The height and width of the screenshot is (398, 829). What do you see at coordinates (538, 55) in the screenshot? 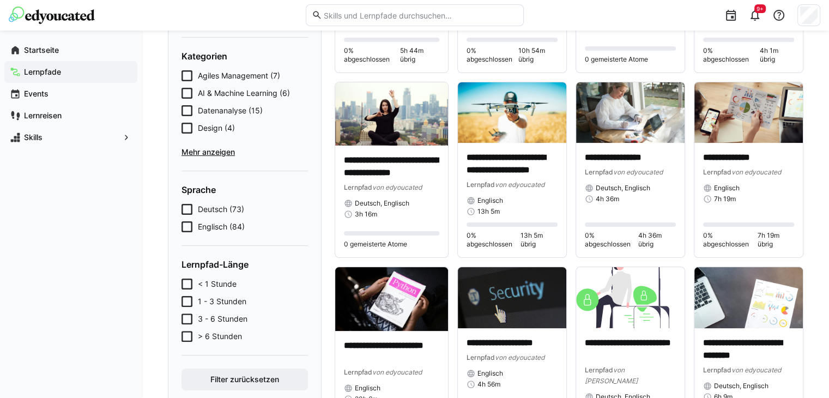
I see `span: 10h 54m übrig` at bounding box center [538, 55].